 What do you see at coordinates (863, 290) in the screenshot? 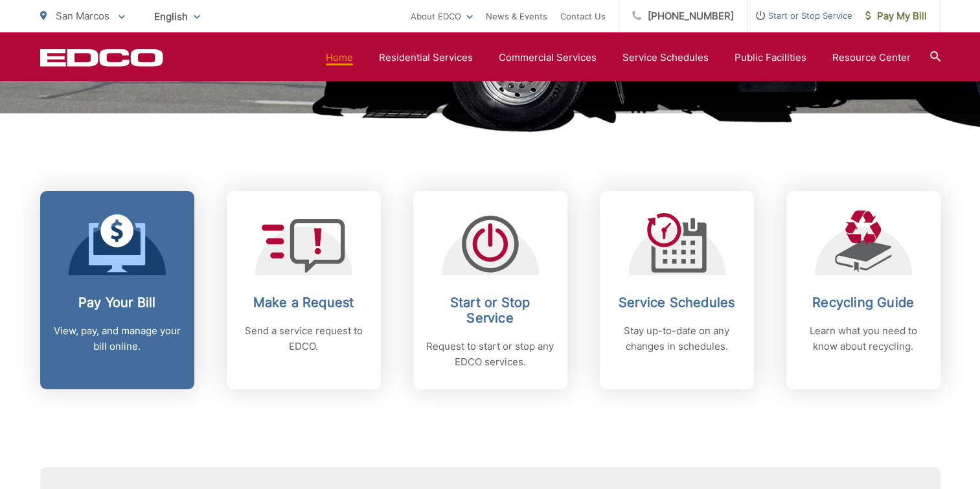
I see `a: Recycling Guide Learn what you need to know about recycling.` at bounding box center [863, 290].